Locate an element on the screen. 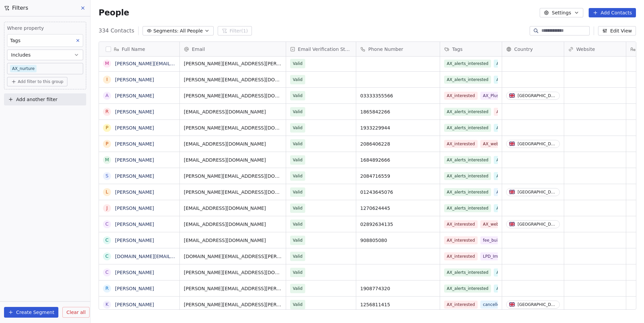 This screenshot has width=644, height=323. button: Filter(1) is located at coordinates (235, 31).